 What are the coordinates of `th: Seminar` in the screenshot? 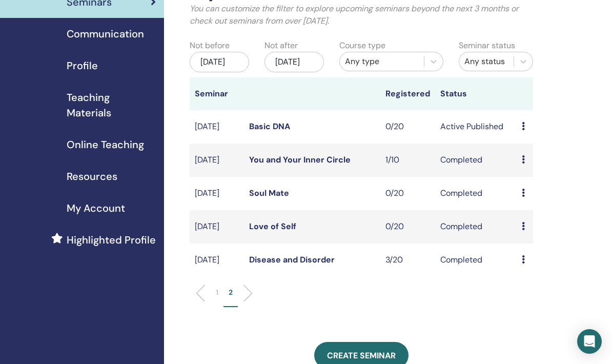 It's located at (217, 94).